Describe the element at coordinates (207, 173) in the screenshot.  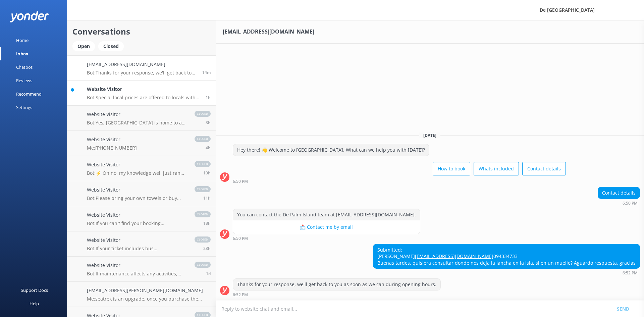
I see `span: 08:32am 12-Aug-2025 (UTC -04:00) America/Caracas` at that location.